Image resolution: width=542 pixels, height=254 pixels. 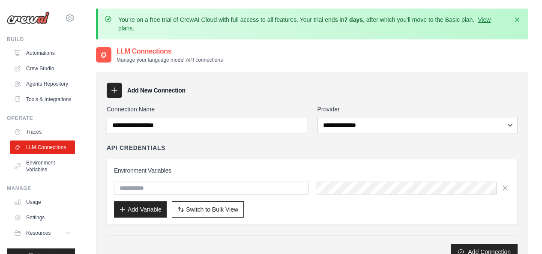 I want to click on h2: LLM Connections, so click(x=170, y=51).